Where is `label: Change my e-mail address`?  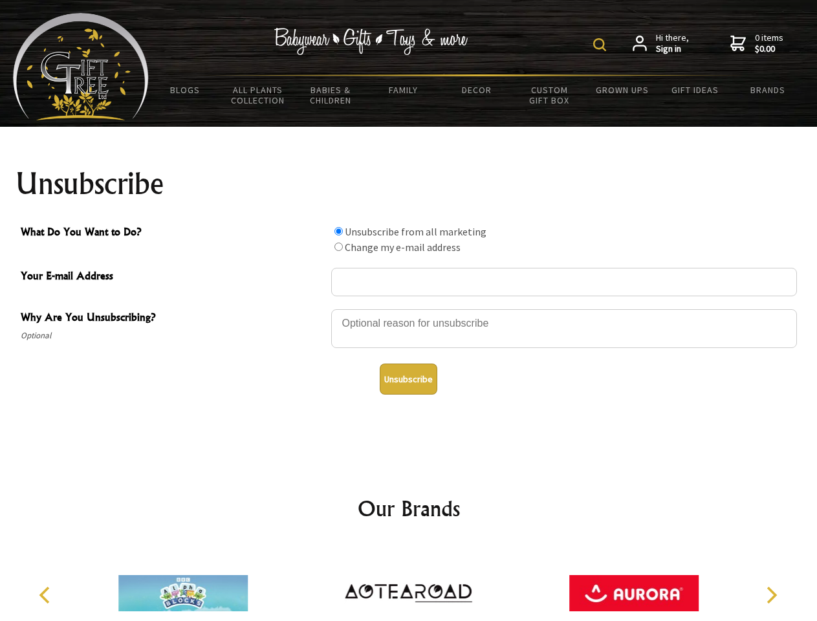 label: Change my e-mail address is located at coordinates (402, 247).